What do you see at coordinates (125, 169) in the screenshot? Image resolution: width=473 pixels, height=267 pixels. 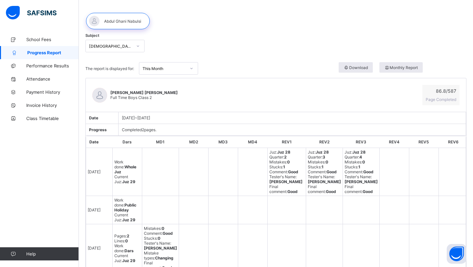 I see `b: Whole Juz` at bounding box center [125, 169].